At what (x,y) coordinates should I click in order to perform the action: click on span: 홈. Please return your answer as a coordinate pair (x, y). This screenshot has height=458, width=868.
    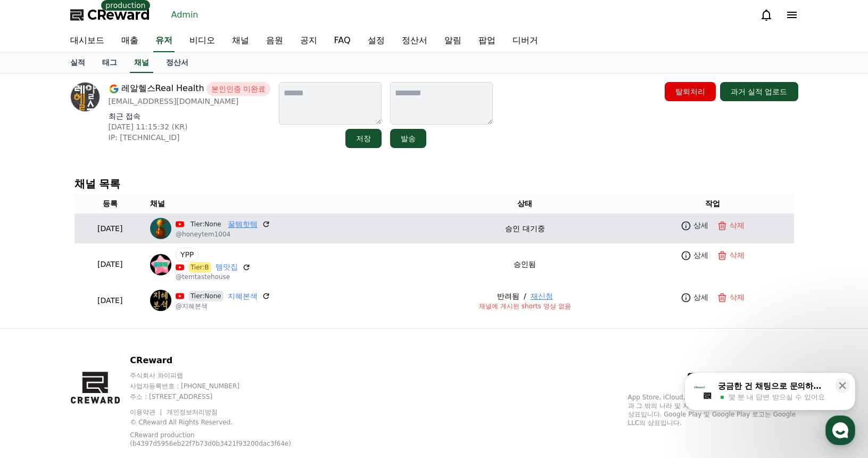
    Looking at the image, I should click on (37, 358).